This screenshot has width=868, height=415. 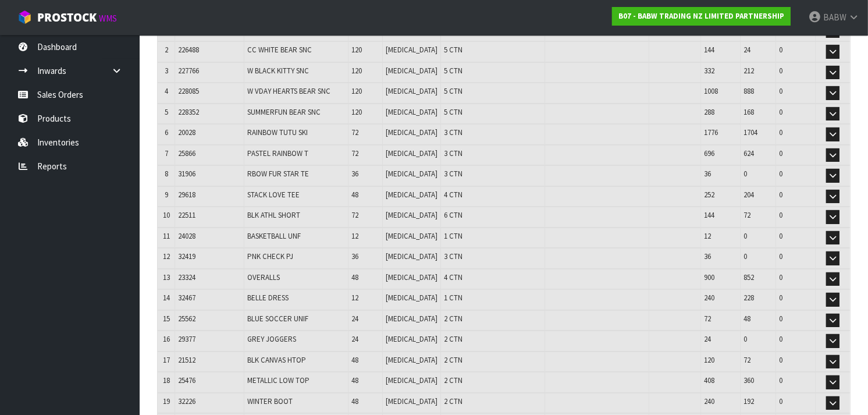 I want to click on span: CC WHITE BEAR SNC, so click(x=279, y=49).